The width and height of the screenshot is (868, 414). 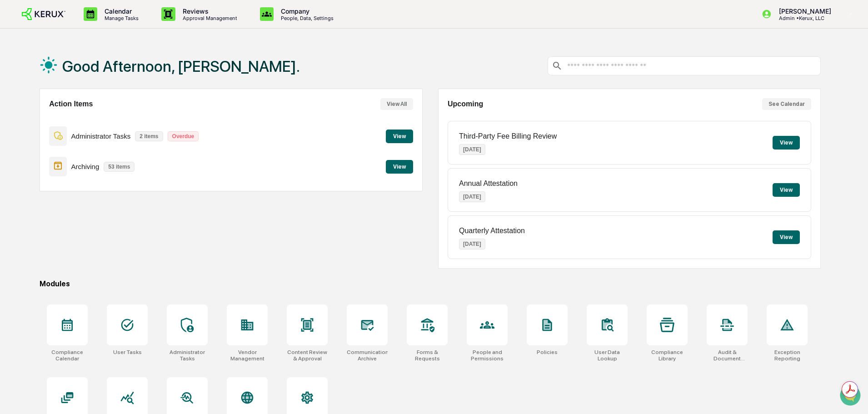 I want to click on button: See Calendar, so click(x=787, y=104).